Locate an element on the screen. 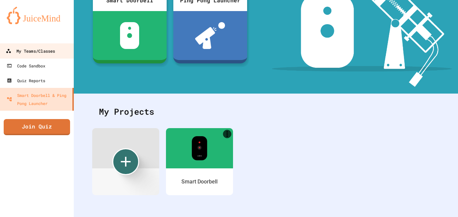 This screenshot has height=217, width=458. a: Join Quiz is located at coordinates (37, 127).